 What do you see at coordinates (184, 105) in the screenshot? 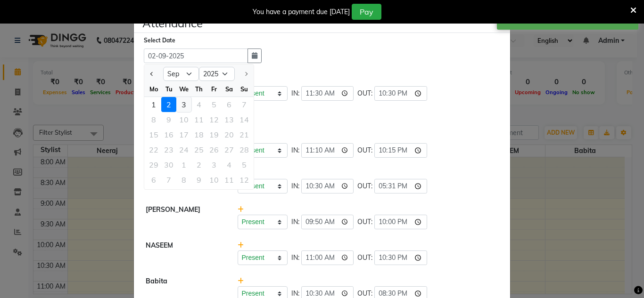
I see `div: Wednesday, September 3, 2025` at bounding box center [184, 105].